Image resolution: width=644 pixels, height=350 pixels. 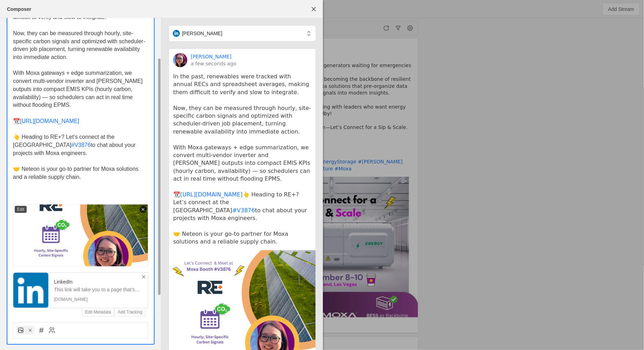 I want to click on img: LinkedIn, so click(x=31, y=290).